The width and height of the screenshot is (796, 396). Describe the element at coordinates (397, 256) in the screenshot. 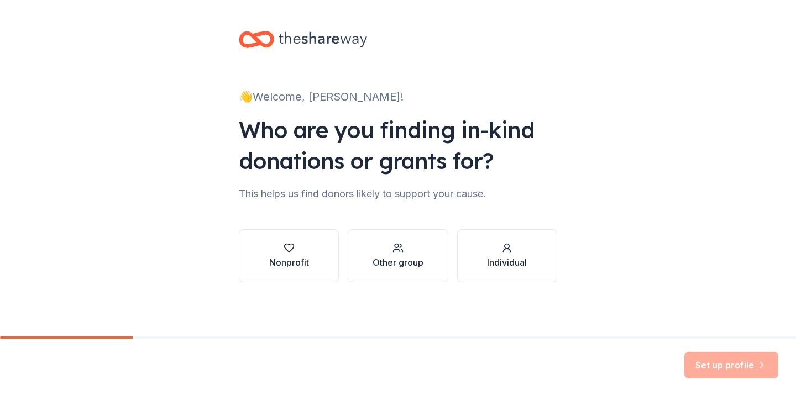

I see `button: Other group` at that location.